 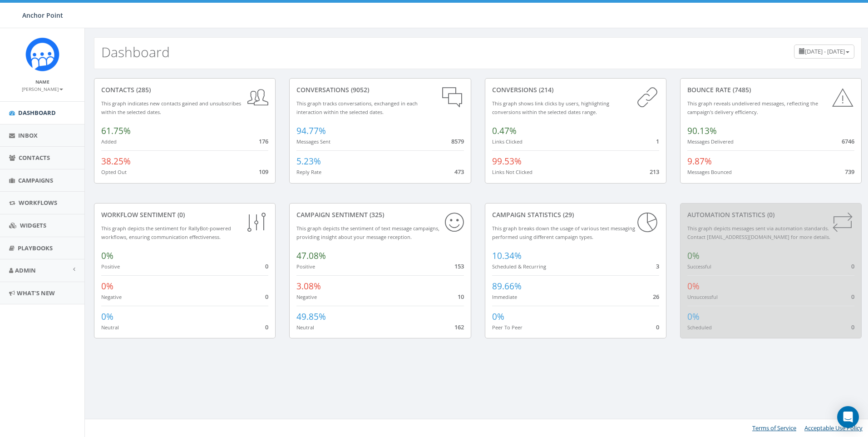 What do you see at coordinates (702, 131) in the screenshot?
I see `span: 90.13%` at bounding box center [702, 131].